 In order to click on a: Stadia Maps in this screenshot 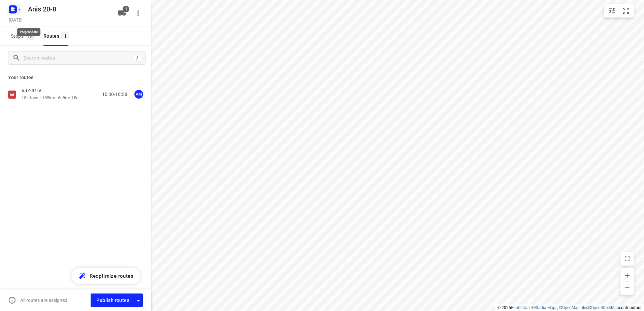, I will do `click(546, 308)`.